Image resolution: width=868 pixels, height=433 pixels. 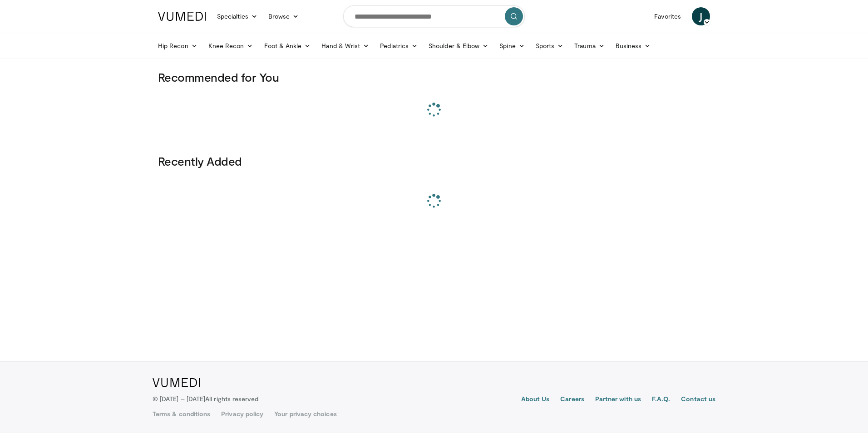 I want to click on a: Sports, so click(x=550, y=46).